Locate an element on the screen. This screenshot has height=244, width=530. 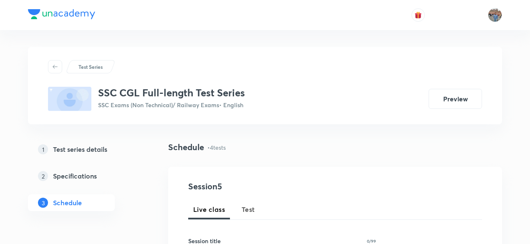
button: avatar is located at coordinates (418, 15).